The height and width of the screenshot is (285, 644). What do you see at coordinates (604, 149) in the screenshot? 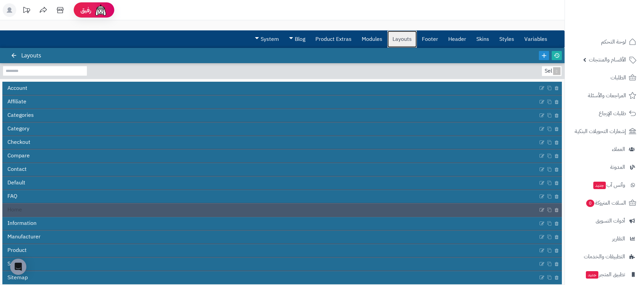
I see `a: العملاء` at bounding box center [604, 149].